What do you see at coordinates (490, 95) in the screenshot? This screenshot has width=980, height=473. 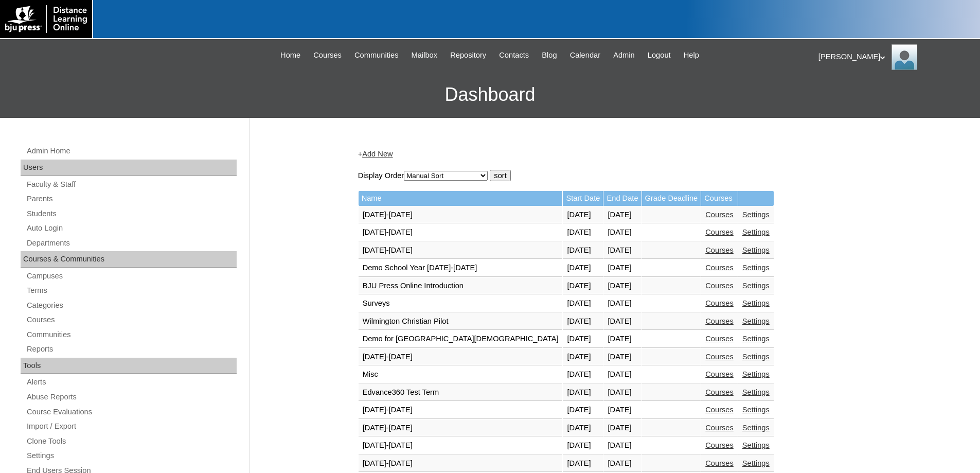 I see `h3: Dashboard` at bounding box center [490, 95].